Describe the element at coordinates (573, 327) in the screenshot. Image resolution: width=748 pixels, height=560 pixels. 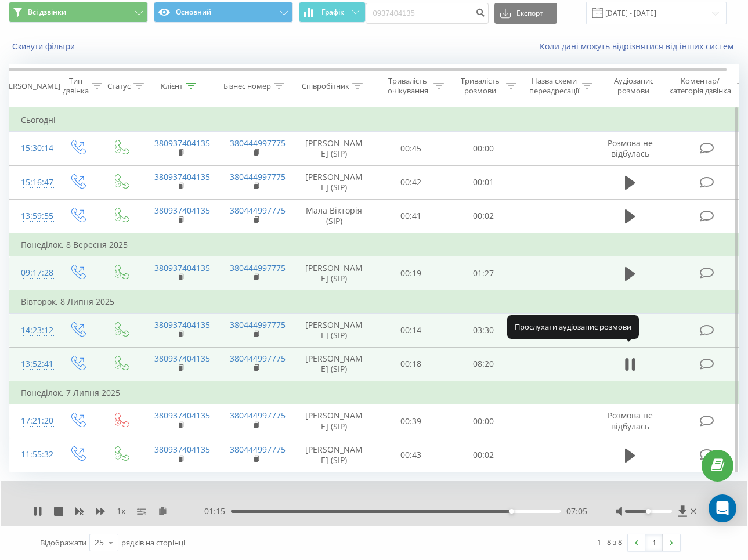
I see `div: Прослухати аудіозапис розмови` at that location.